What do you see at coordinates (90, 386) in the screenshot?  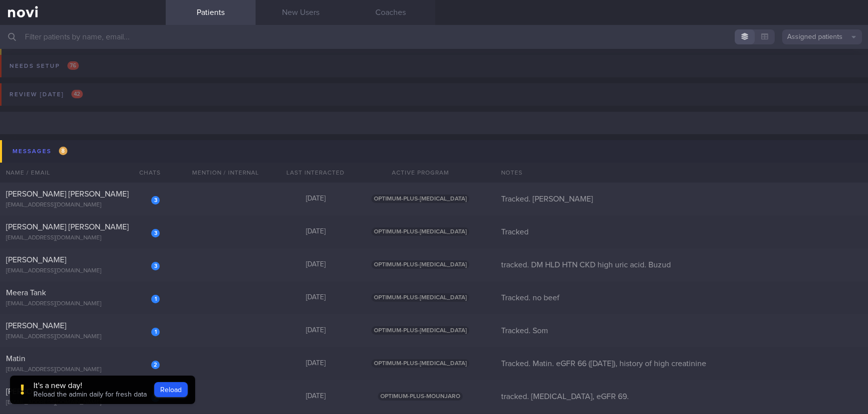 I see `div: It's a new day!` at bounding box center [90, 386].